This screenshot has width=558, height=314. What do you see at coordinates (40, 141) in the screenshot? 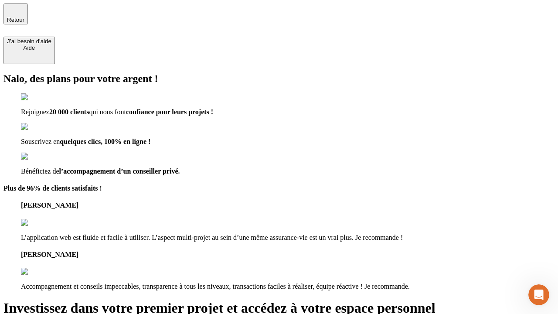
I see `span: Souscrivez en` at bounding box center [40, 141].